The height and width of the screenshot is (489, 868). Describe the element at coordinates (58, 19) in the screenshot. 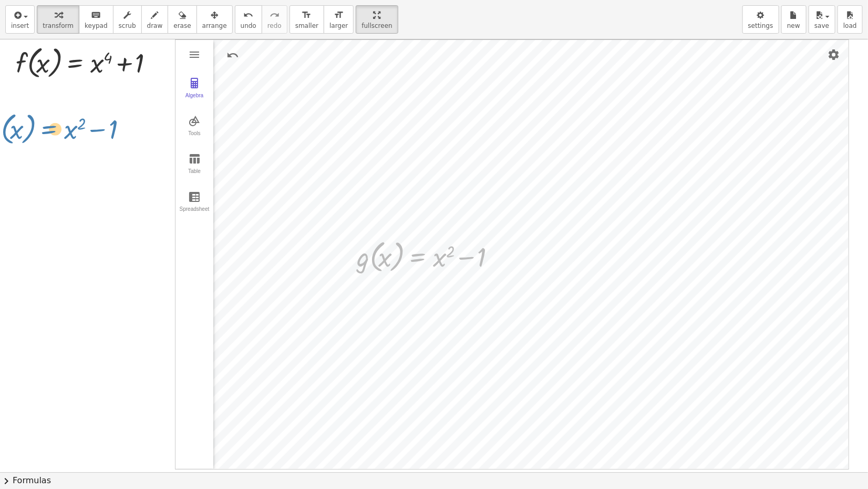

I see `button: transform` at that location.